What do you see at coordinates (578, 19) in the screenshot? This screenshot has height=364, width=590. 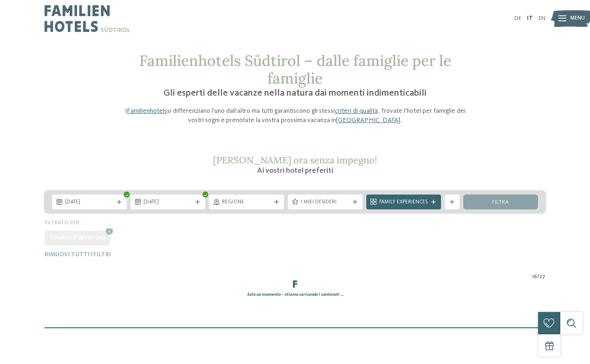 I see `span: Menu` at bounding box center [578, 19].